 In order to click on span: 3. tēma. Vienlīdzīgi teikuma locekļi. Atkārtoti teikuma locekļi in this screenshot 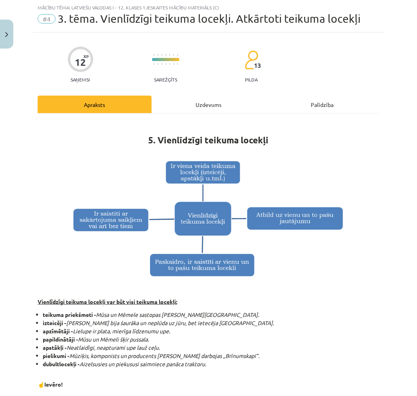, I will do `click(209, 18)`.